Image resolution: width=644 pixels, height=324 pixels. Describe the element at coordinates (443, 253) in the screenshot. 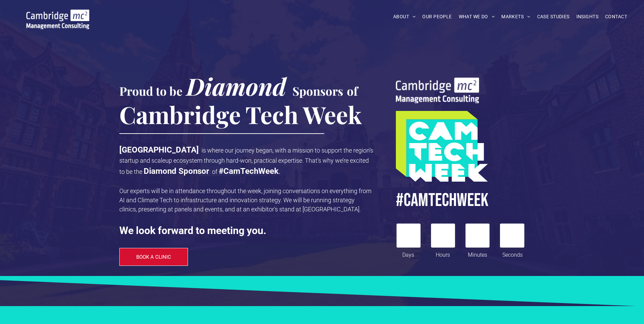

I see `div: Hours` at that location.